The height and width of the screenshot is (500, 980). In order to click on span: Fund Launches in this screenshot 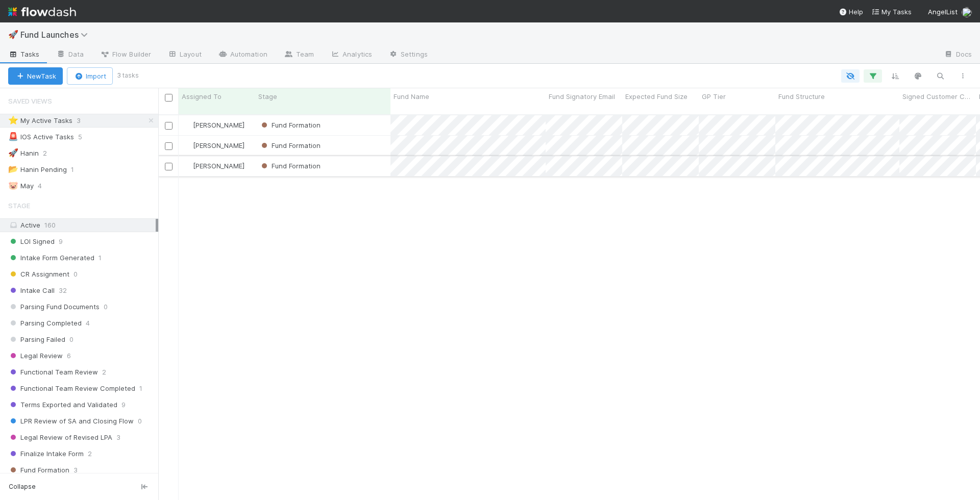, I will do `click(56, 35)`.